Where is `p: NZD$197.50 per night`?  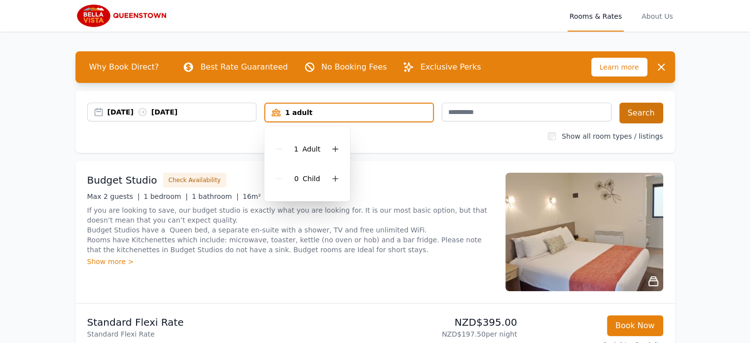 p: NZD$197.50 per night is located at coordinates (448, 334).